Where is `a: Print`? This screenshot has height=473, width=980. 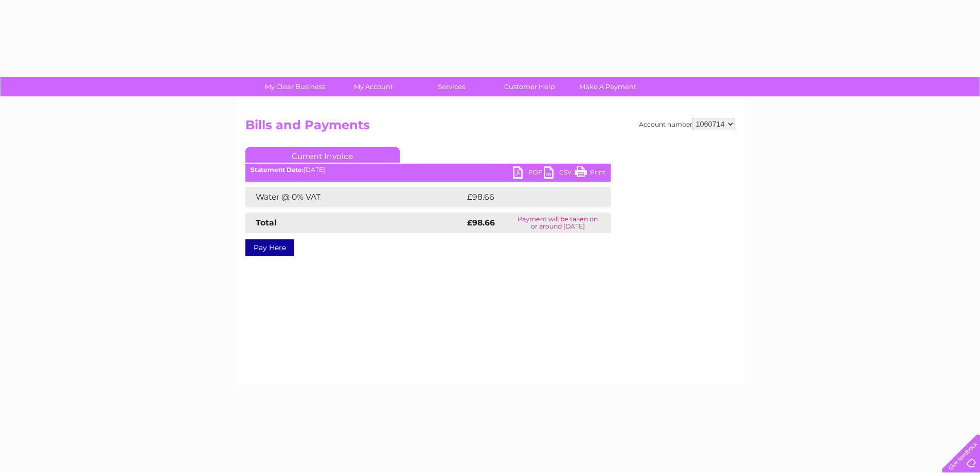
a: Print is located at coordinates (591, 173).